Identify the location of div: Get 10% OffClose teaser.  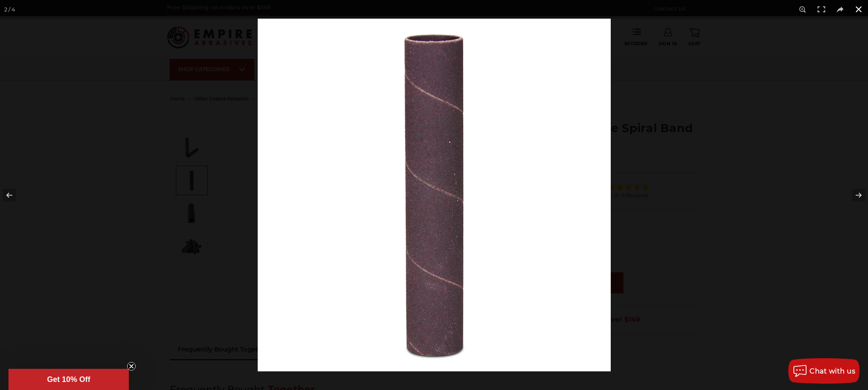
(69, 379).